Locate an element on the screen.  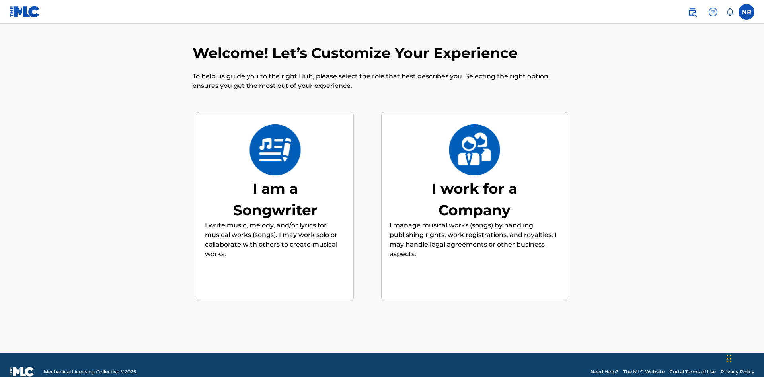
p: To help us guide you to the right Hub, please select the role that best describes you. Selecting ... is located at coordinates (382, 81).